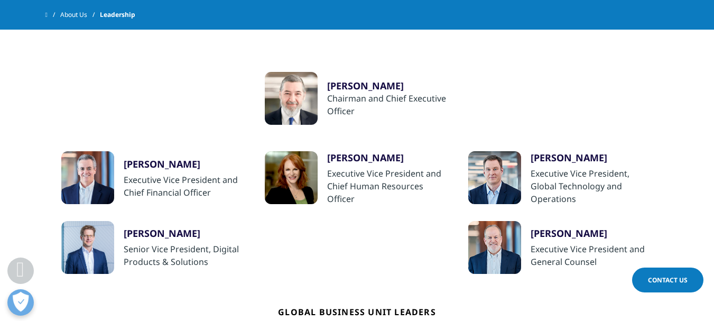  What do you see at coordinates (668, 280) in the screenshot?
I see `span: Contact Us` at bounding box center [668, 280].